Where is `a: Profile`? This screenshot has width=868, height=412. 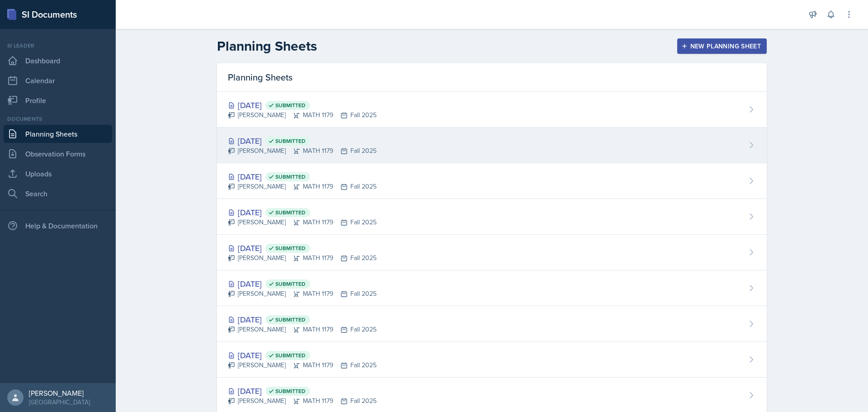 a: Profile is located at coordinates (58, 101).